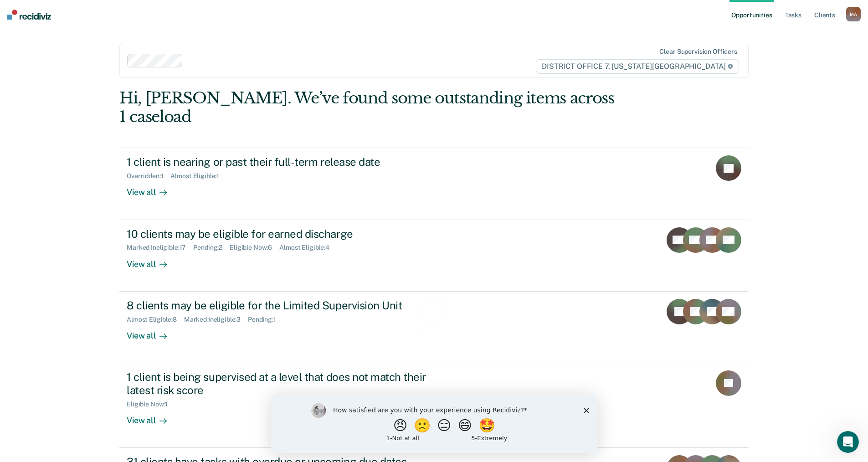 The width and height of the screenshot is (868, 462). What do you see at coordinates (853, 14) in the screenshot?
I see `div: M A` at bounding box center [853, 14].